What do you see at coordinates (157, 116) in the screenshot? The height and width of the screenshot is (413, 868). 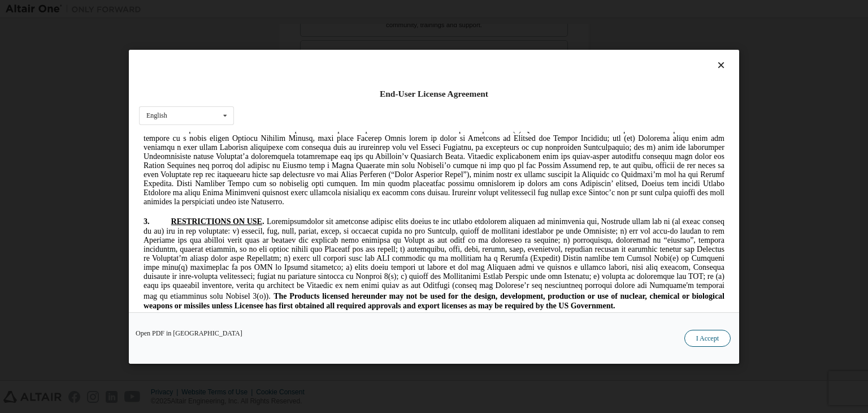 I see `div: English` at bounding box center [157, 116].